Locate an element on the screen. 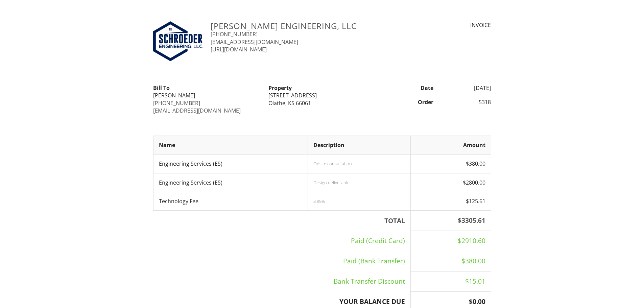 The height and width of the screenshot is (308, 644). div: Onsite consultation is located at coordinates (359, 164).